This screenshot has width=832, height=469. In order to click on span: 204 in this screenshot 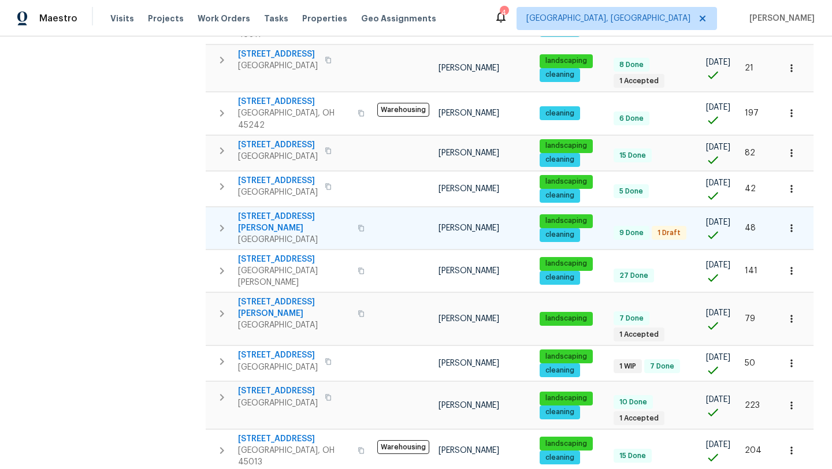, I will do `click(753, 451)`.